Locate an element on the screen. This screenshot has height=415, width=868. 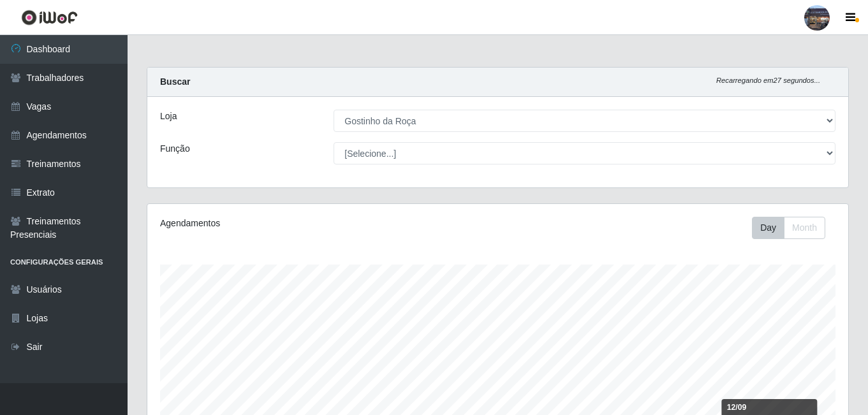
div: First group is located at coordinates (788, 228).